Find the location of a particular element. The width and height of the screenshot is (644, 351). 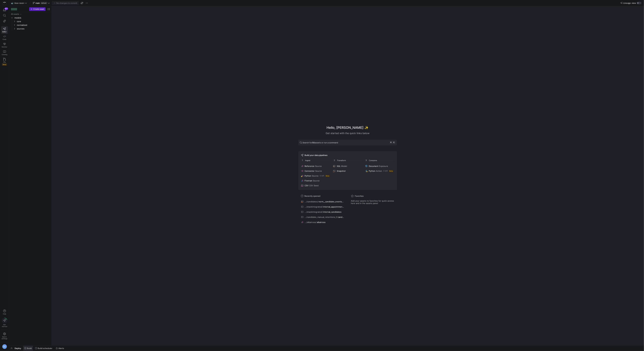

span: normalized is located at coordinates (34, 25).